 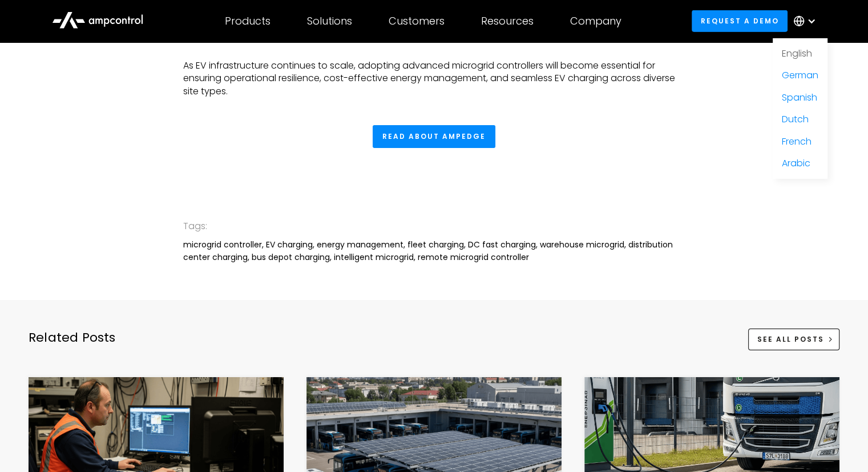 What do you see at coordinates (799, 97) in the screenshot?
I see `a: Spanish` at bounding box center [799, 97].